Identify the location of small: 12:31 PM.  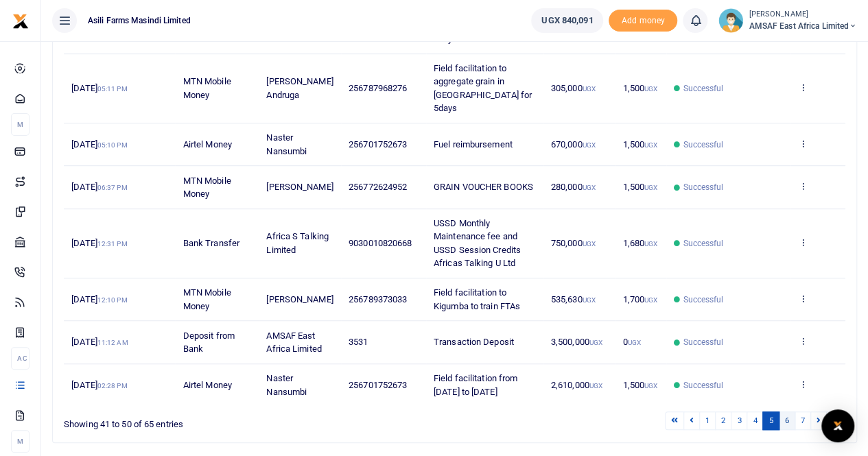
(113, 243).